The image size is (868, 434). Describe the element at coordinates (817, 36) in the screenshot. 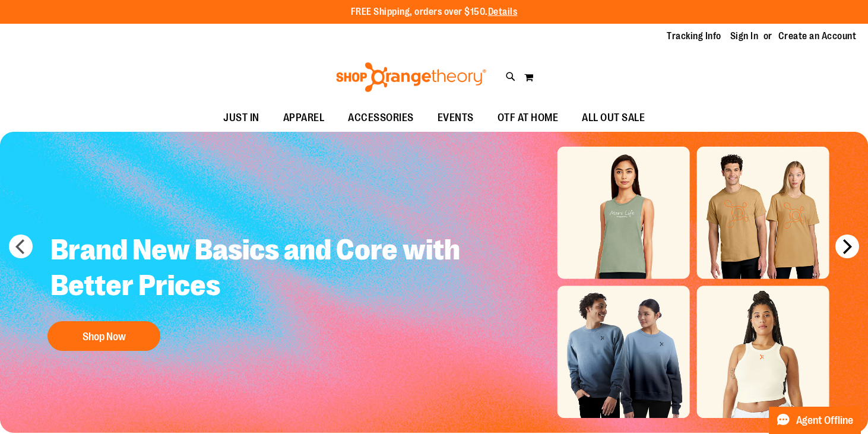

I see `a: Create an Account` at that location.